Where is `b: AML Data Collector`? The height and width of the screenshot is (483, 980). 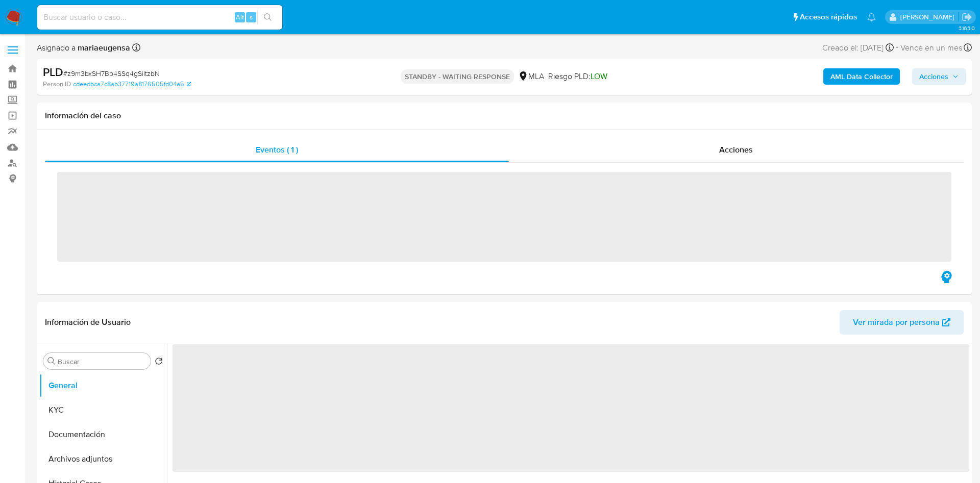 b: AML Data Collector is located at coordinates (862, 76).